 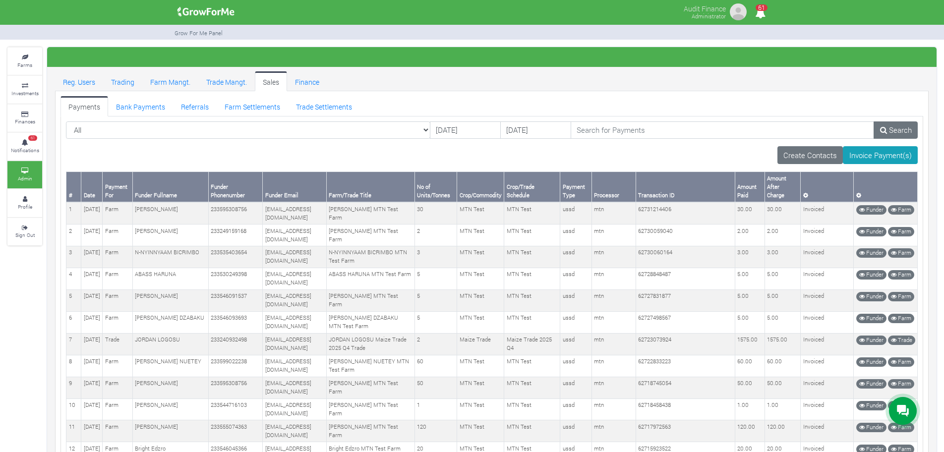 What do you see at coordinates (901, 340) in the screenshot?
I see `a: Trade` at bounding box center [901, 340].